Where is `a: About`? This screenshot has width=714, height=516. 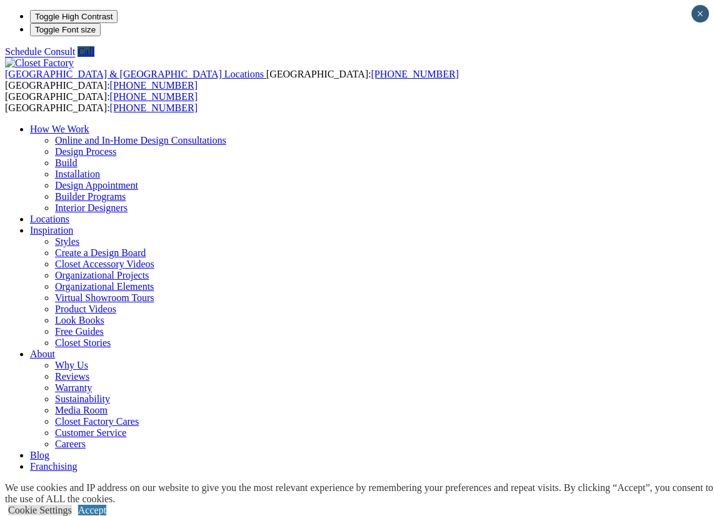
a: About is located at coordinates (43, 354).